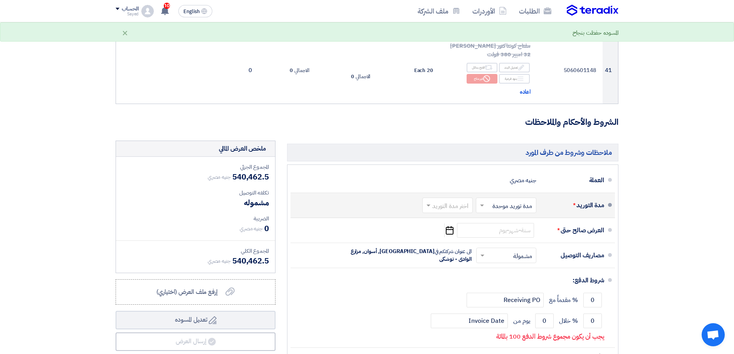  Describe the element at coordinates (496, 231) in the screenshot. I see `input: سنة-شهر-يوم` at that location.